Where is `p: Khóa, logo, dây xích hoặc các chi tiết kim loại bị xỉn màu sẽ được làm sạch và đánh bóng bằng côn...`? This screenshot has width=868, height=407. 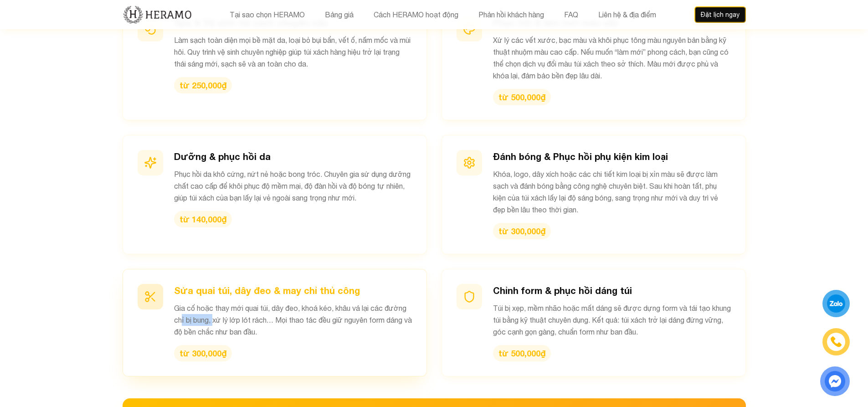 p: Khóa, logo, dây xích hoặc các chi tiết kim loại bị xỉn màu sẽ được làm sạch và đánh bóng bằng côn... is located at coordinates (612, 192).